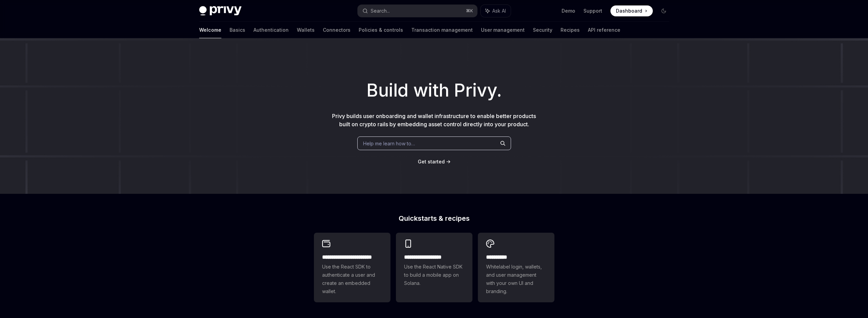 This screenshot has width=868, height=318. Describe the element at coordinates (431, 161) in the screenshot. I see `span: Get started` at that location.